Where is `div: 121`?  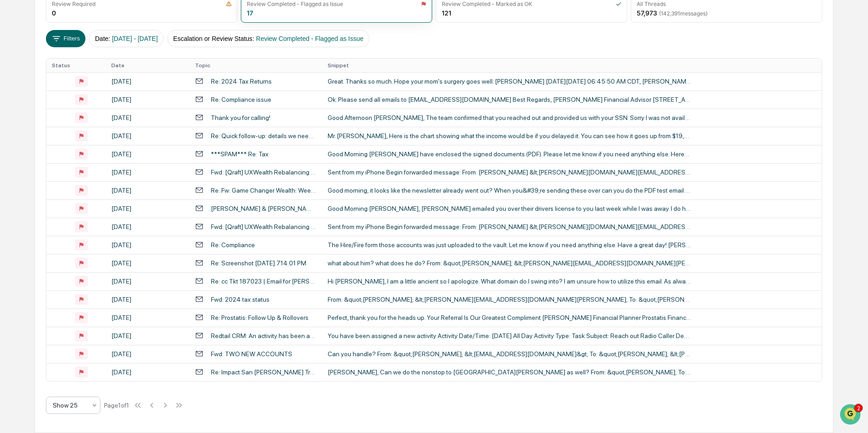 div: 121 is located at coordinates (446, 12).